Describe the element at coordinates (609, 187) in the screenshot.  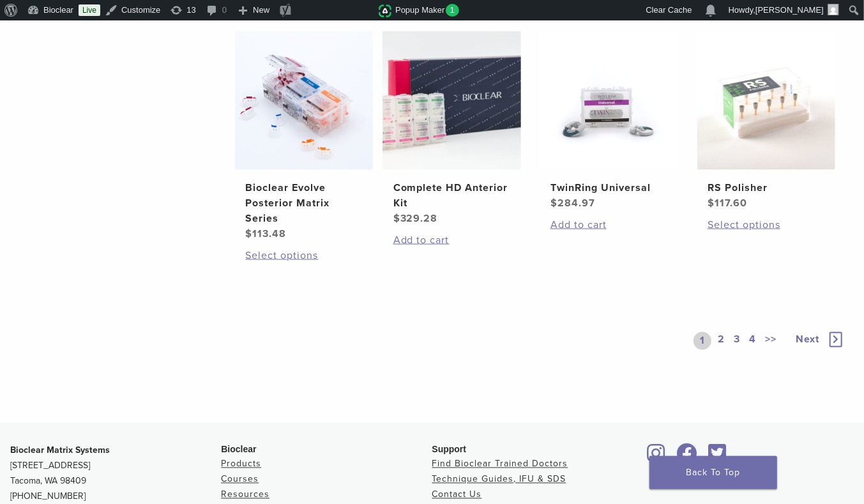
I see `h2: TwinRing Universal` at that location.